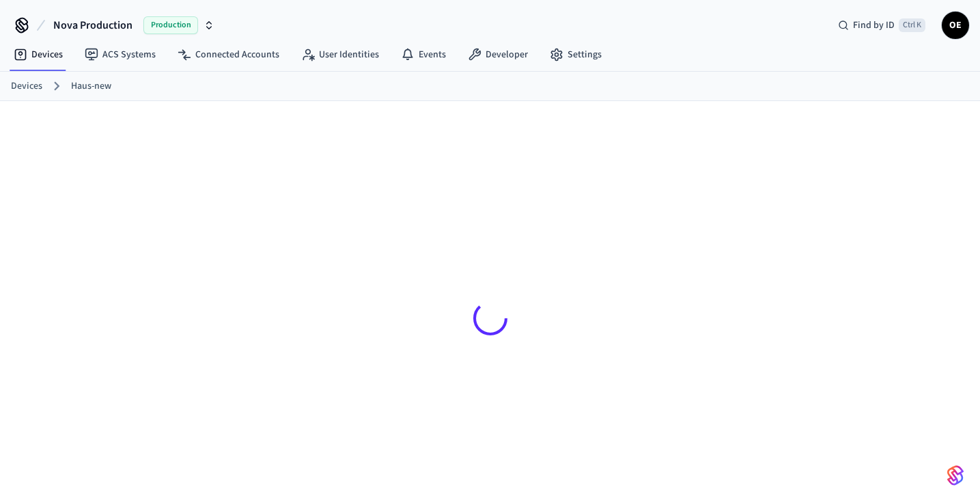 This screenshot has height=500, width=980. What do you see at coordinates (576, 54) in the screenshot?
I see `a: Settings` at bounding box center [576, 54].